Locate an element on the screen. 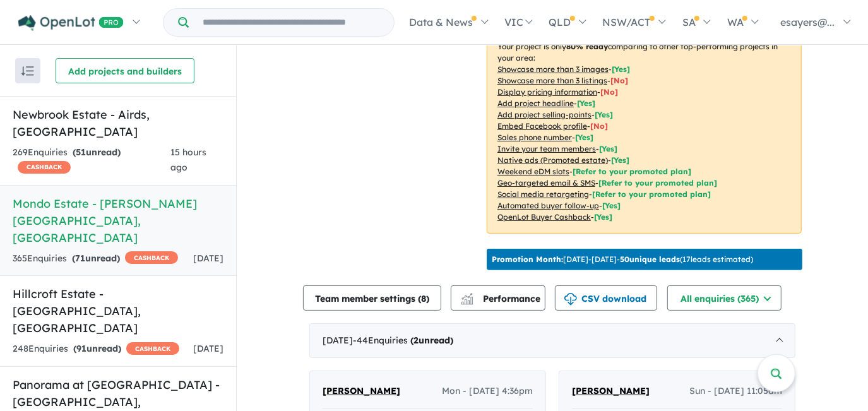 The width and height of the screenshot is (868, 411). u: Showcase more than 3 listings is located at coordinates (552, 80).